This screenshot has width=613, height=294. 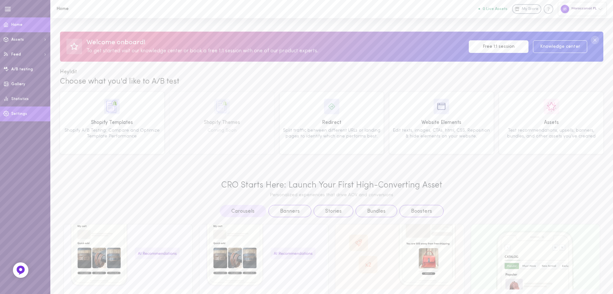 I want to click on a: Free 1:1 session, so click(x=499, y=46).